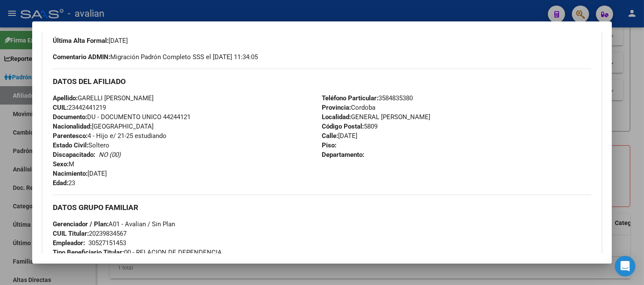  I want to click on strong: Empleador:, so click(69, 243).